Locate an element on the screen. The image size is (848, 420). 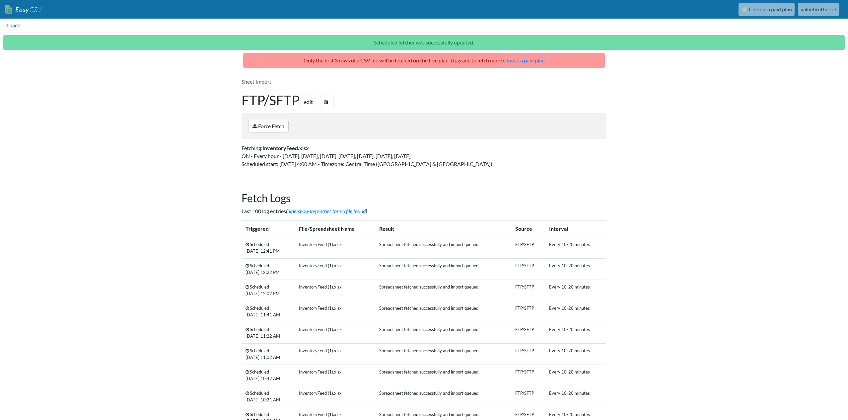
a: ⭐ Choose a paid plan is located at coordinates (766, 9).